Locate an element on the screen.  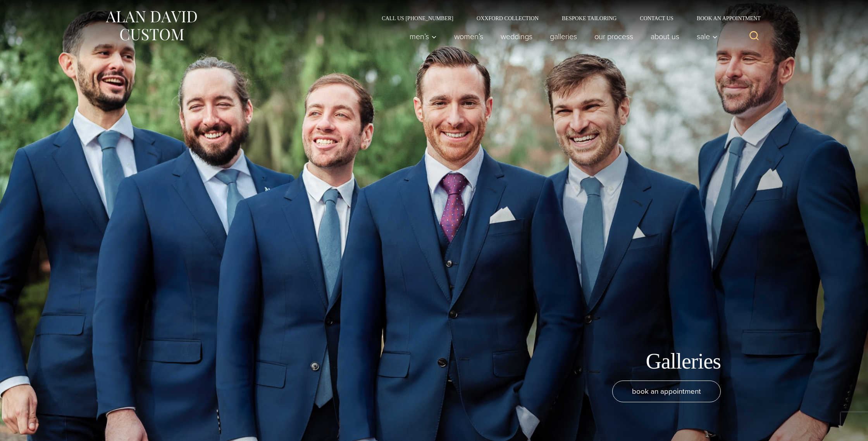
img: Alan David Custom is located at coordinates (151, 25).